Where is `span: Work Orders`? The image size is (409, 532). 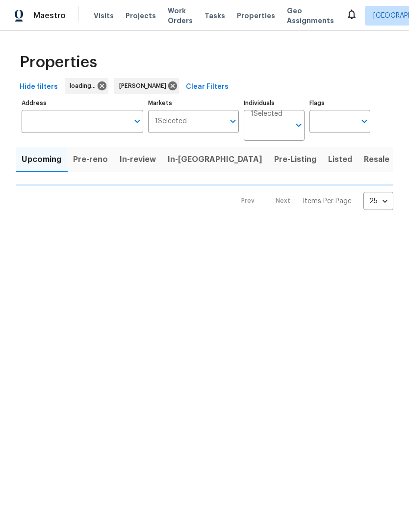 span: Work Orders is located at coordinates (180, 16).